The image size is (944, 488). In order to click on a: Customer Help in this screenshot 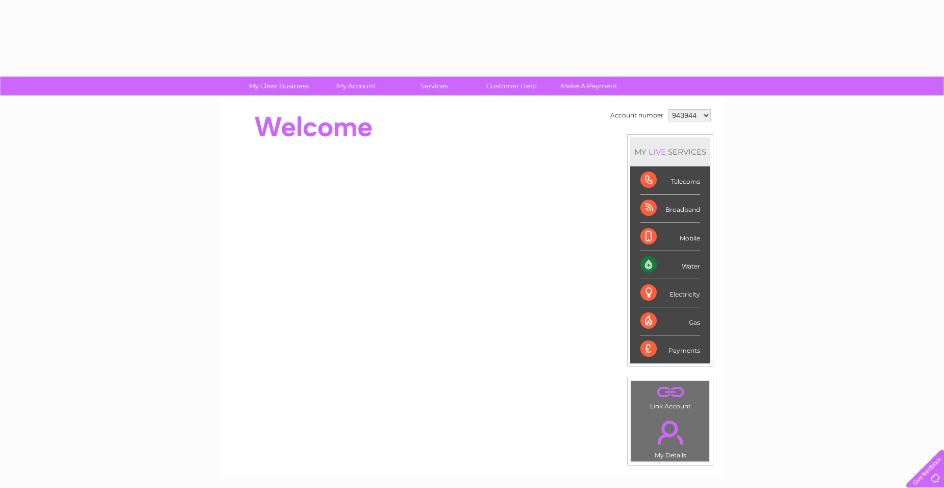, I will do `click(511, 86)`.